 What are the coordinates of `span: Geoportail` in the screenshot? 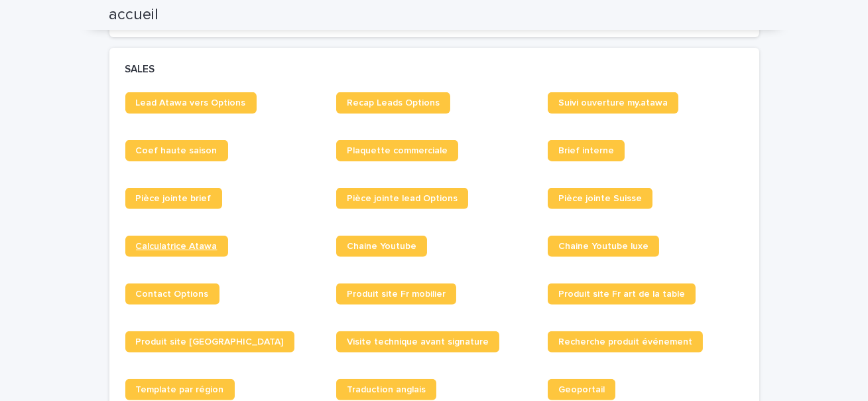 It's located at (582, 389).